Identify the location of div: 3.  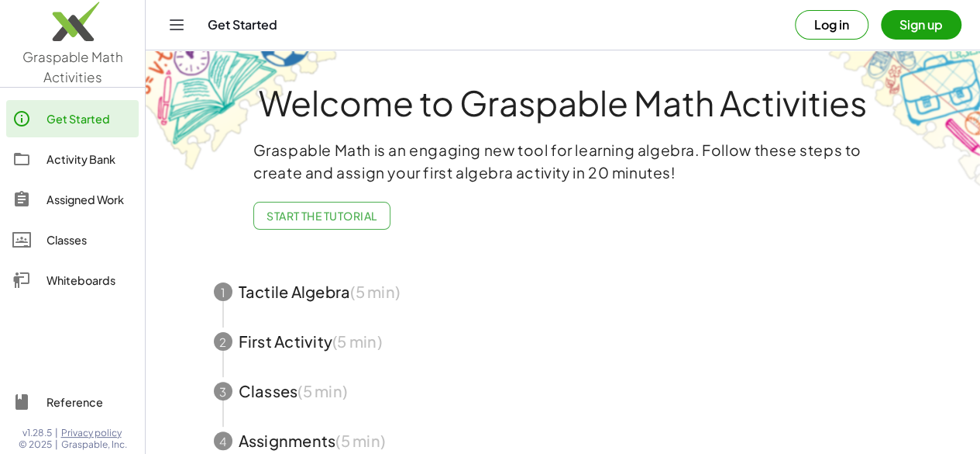
(223, 391).